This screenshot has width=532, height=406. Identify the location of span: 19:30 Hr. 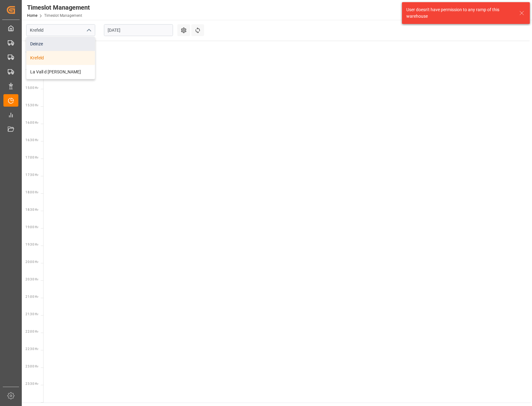
(32, 244).